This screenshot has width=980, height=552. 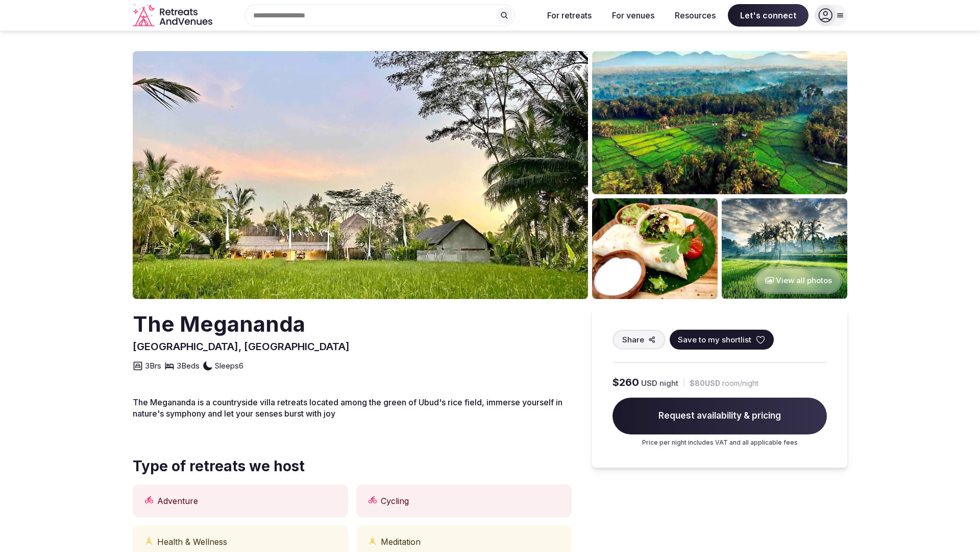 I want to click on button: For retreats, so click(x=569, y=15).